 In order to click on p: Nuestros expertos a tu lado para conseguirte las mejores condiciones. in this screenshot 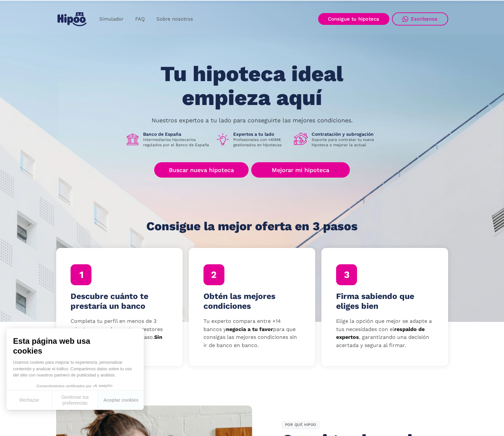, I will do `click(252, 120)`.